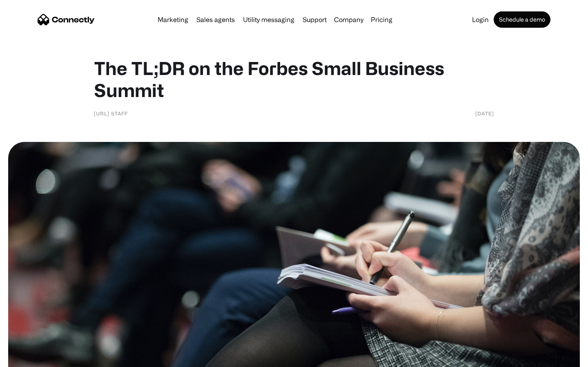 This screenshot has height=367, width=588. Describe the element at coordinates (349, 19) in the screenshot. I see `div: Company` at that location.